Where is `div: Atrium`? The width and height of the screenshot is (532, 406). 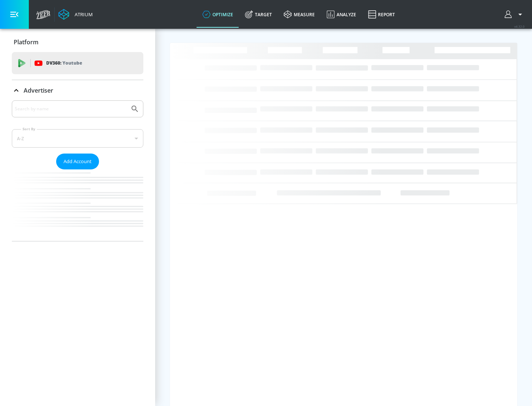
div: Atrium is located at coordinates (82, 14).